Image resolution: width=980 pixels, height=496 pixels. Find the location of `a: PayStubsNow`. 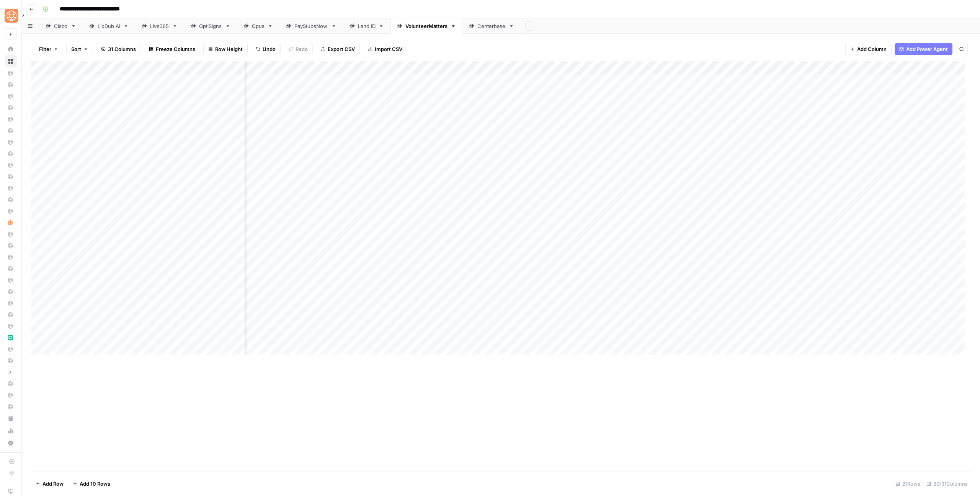

a: PayStubsNow is located at coordinates (311, 26).